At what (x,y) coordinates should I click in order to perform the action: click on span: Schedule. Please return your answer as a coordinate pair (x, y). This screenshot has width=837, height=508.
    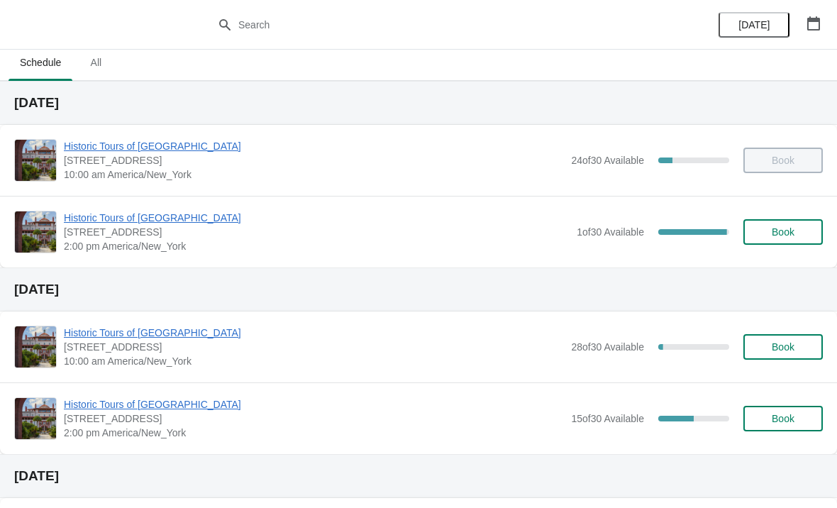
    Looking at the image, I should click on (40, 62).